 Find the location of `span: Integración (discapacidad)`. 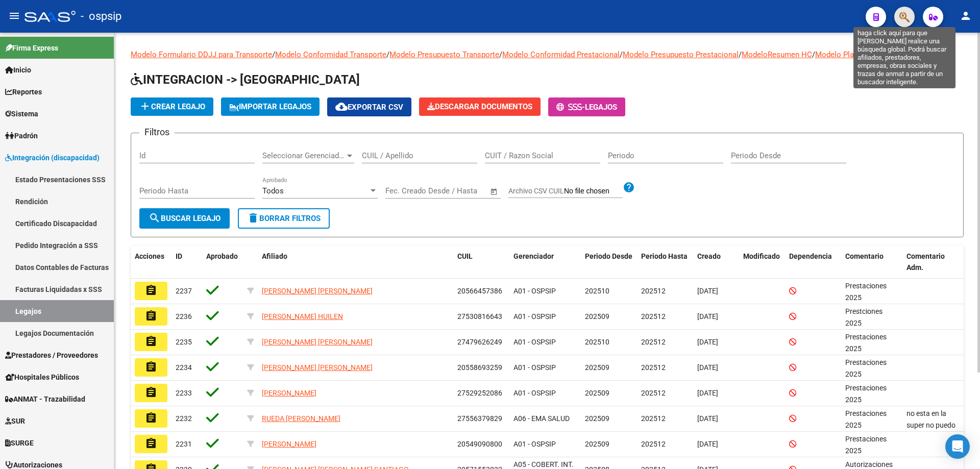

span: Integración (discapacidad) is located at coordinates (52, 158).